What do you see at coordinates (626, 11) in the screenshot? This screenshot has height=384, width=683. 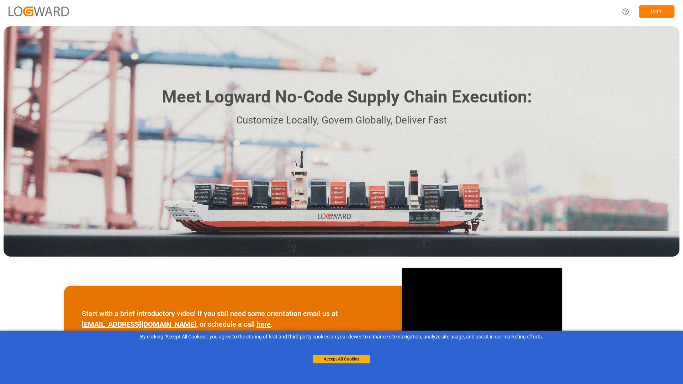 I see `button: Help Center` at bounding box center [626, 11].